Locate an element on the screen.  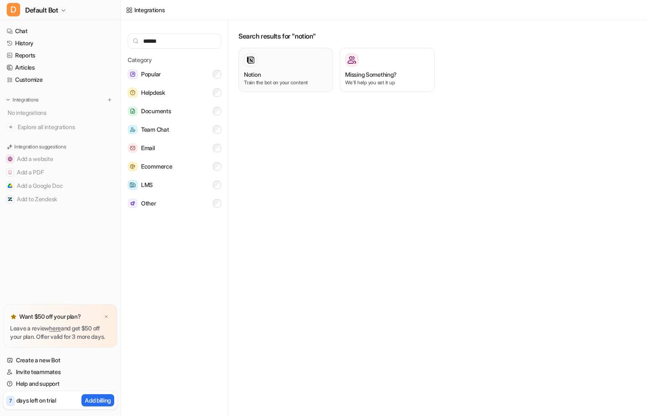
p: Leave a review and get $50 off your plan. Offer valid for 3 more days. is located at coordinates (60, 333).